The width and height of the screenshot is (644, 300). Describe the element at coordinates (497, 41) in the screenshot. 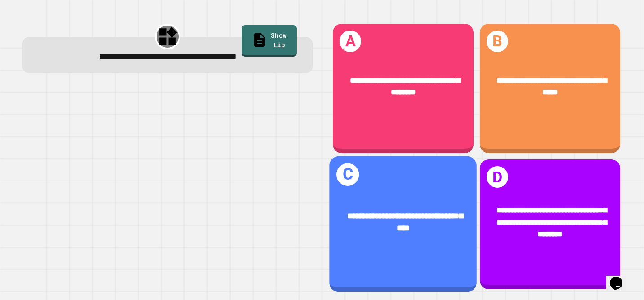

I see `h1: B` at that location.